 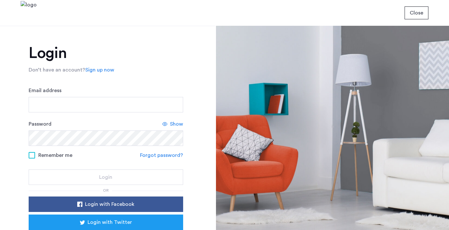 I want to click on span: Login with Facebook, so click(x=109, y=204).